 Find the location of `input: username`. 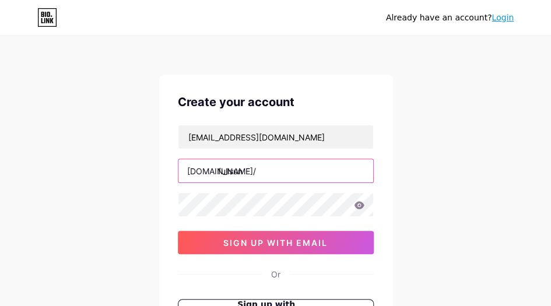

input: username is located at coordinates (276, 171).